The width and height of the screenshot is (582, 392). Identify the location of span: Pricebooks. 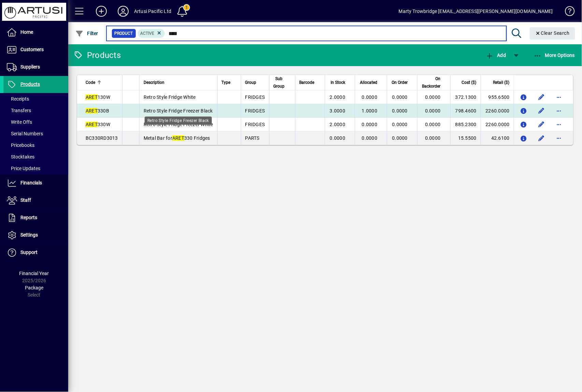
(21, 145).